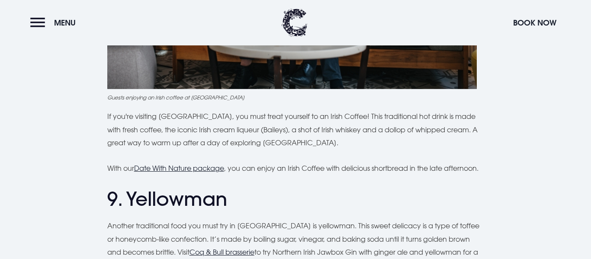 The image size is (591, 259). Describe the element at coordinates (222, 252) in the screenshot. I see `u: Coq & Bull brasserie` at that location.